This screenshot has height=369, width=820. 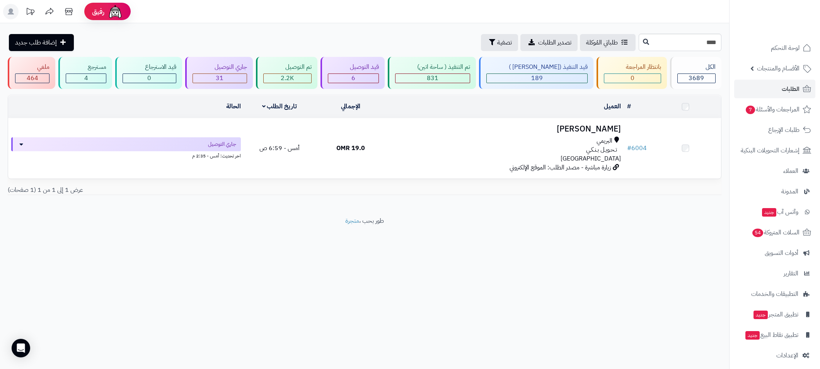 What do you see at coordinates (791, 171) in the screenshot?
I see `span: العملاء` at bounding box center [791, 171].